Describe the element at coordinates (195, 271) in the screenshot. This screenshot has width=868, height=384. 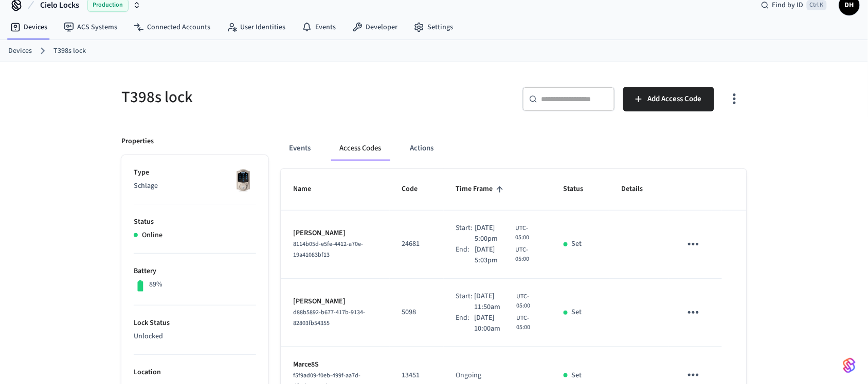
I see `p: Battery` at that location.